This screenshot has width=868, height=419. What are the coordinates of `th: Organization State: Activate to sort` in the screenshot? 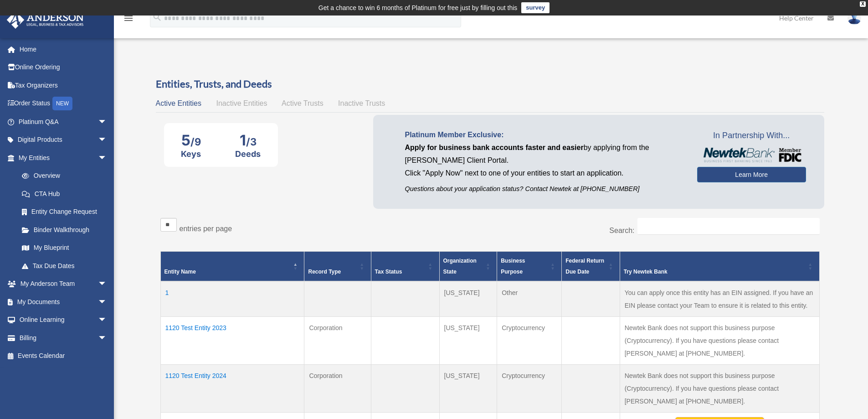 It's located at (468, 267).